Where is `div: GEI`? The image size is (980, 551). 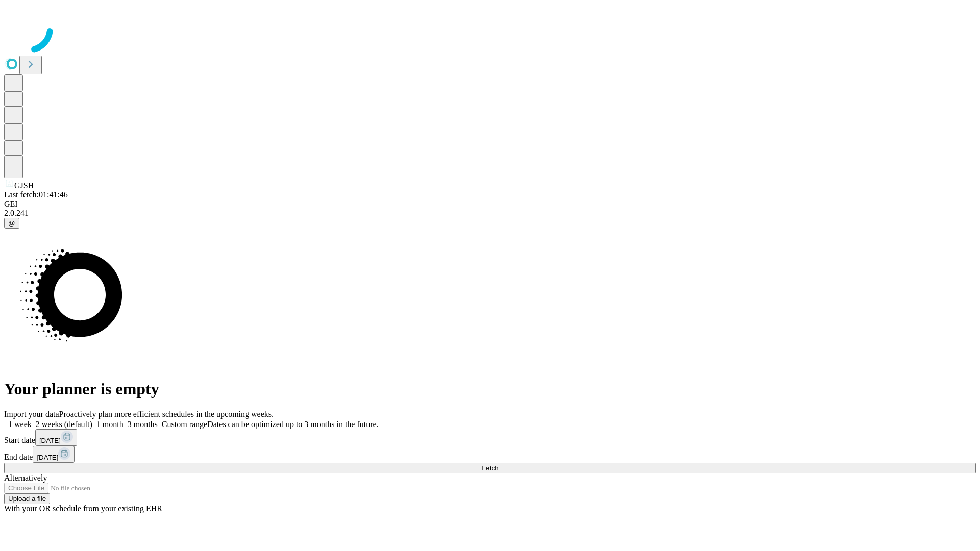 div: GEI is located at coordinates (490, 204).